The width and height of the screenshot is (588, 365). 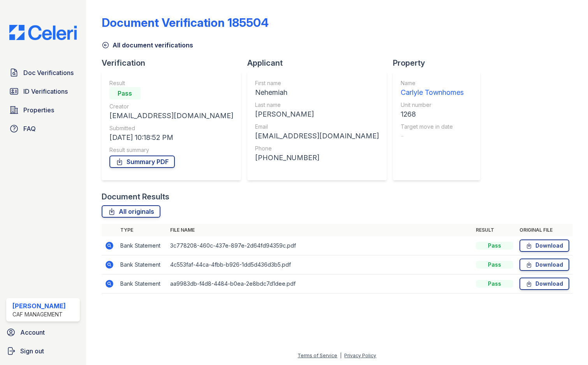 What do you see at coordinates (317, 355) in the screenshot?
I see `a: Terms of Service` at bounding box center [317, 355].